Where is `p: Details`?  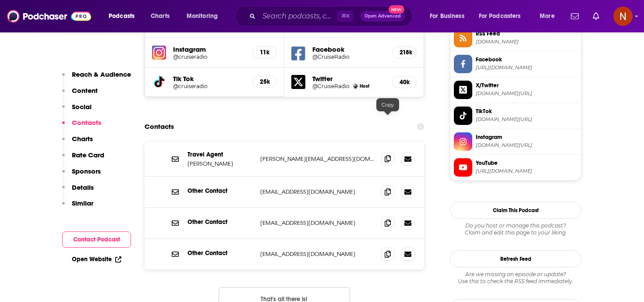
p: Details is located at coordinates (83, 187).